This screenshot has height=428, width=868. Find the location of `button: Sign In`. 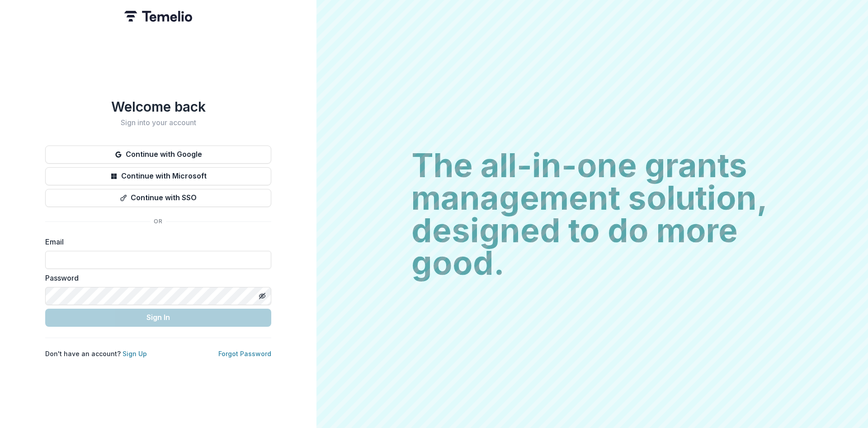

button: Sign In is located at coordinates (158, 318).